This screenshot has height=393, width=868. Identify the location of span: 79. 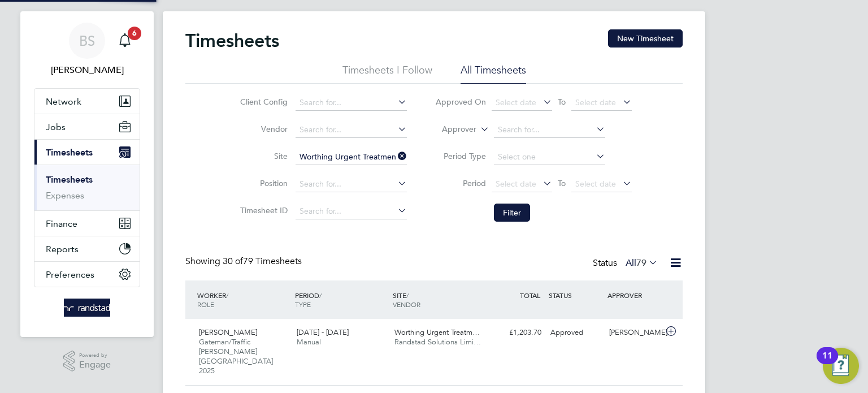
(641, 263).